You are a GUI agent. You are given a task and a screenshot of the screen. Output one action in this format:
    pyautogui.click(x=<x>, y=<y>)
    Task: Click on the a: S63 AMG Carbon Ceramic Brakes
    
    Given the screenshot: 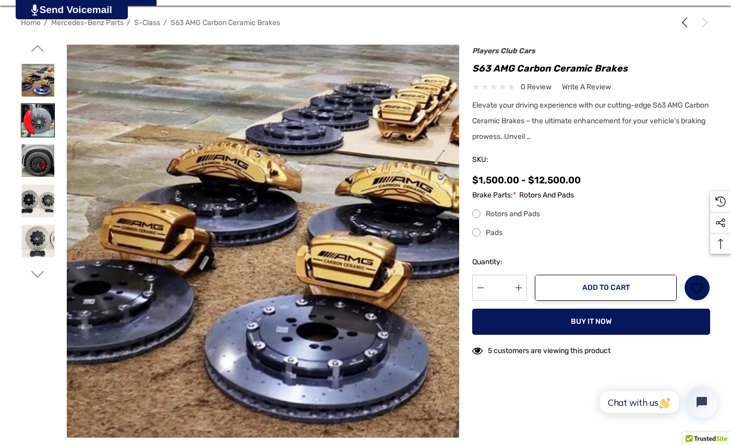 What is the action you would take?
    pyautogui.click(x=226, y=22)
    